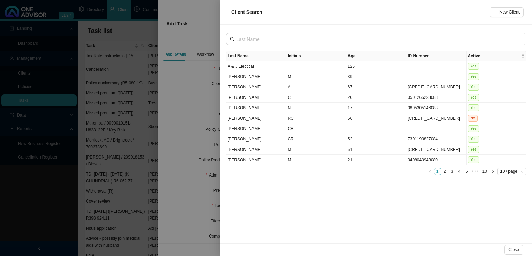 This screenshot has height=256, width=532. Describe the element at coordinates (494, 56) in the screenshot. I see `span: Active` at that location.